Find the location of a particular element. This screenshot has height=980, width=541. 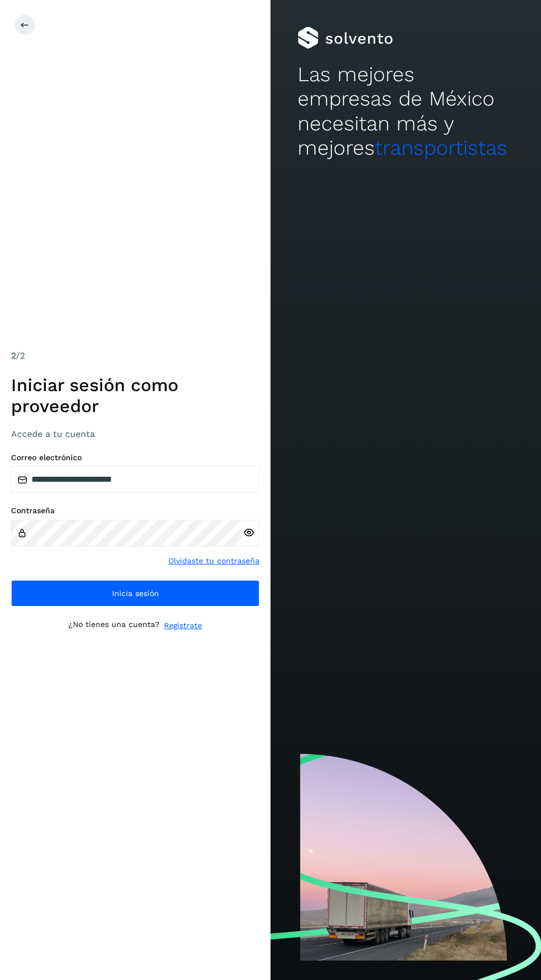

h1: Iniciar sesión como proveedor is located at coordinates (135, 396).